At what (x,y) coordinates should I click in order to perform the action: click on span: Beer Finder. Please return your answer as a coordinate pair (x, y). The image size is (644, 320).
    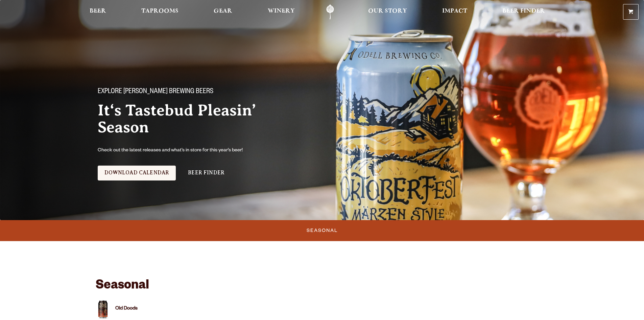
    Looking at the image, I should click on (524, 11).